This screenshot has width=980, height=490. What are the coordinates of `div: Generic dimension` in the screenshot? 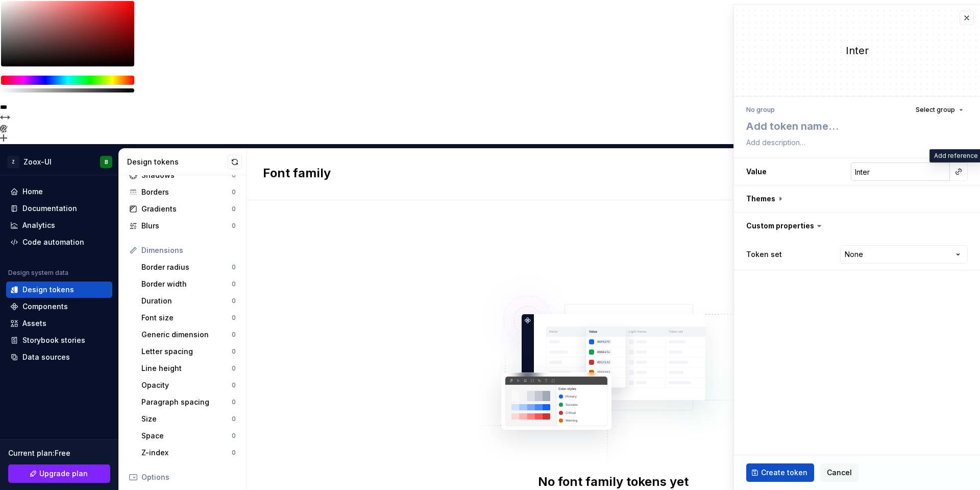 It's located at (187, 334).